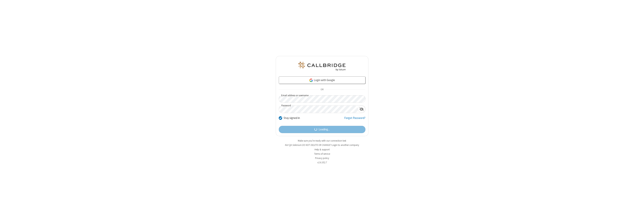  I want to click on li: v2.6.352.7, so click(322, 163).